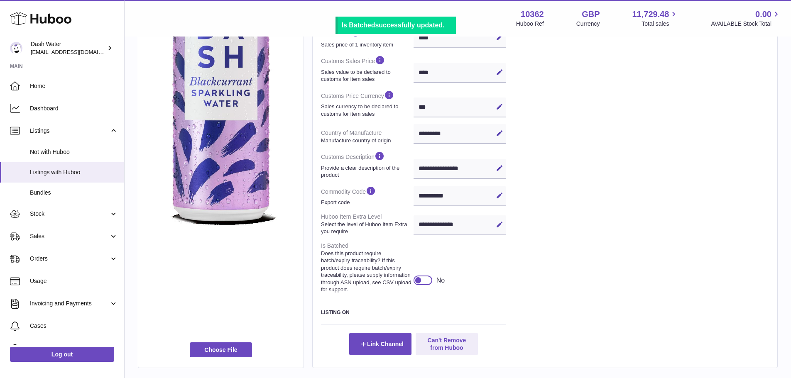 This screenshot has height=378, width=791. I want to click on dt: Customs Description, so click(367, 164).